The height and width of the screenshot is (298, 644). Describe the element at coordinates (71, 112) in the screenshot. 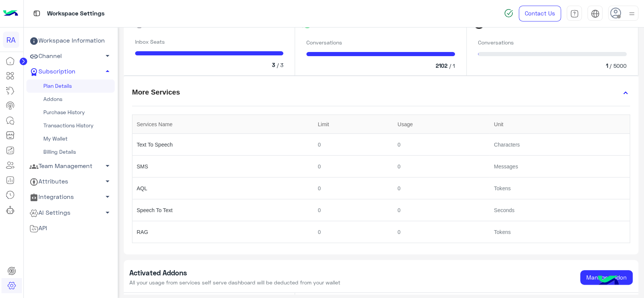

I see `a: Purchase History` at that location.